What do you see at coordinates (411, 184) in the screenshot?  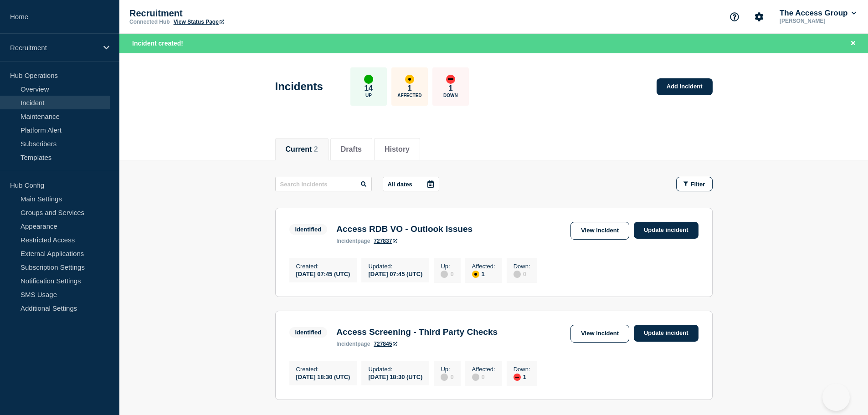 I see `button: All dates` at bounding box center [411, 184].